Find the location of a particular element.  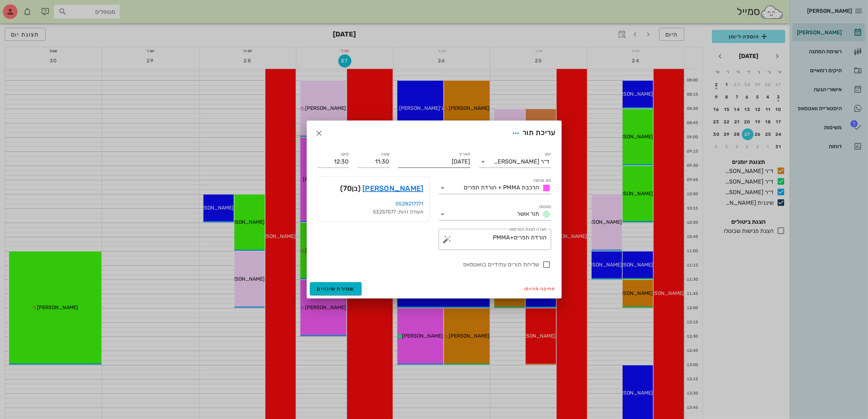

a: 0528217771 is located at coordinates (410, 204).